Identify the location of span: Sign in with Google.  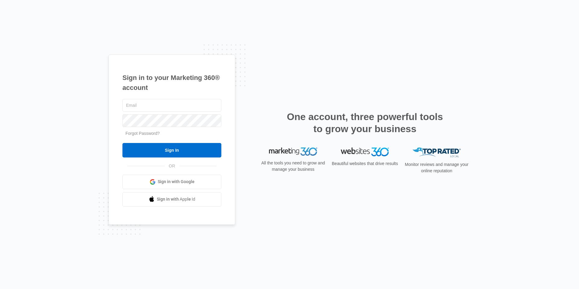
(176, 182).